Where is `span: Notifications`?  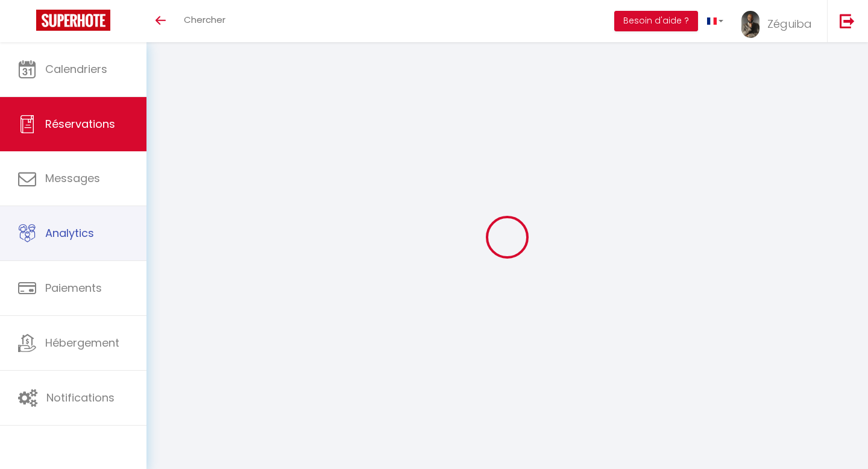
span: Notifications is located at coordinates (80, 397).